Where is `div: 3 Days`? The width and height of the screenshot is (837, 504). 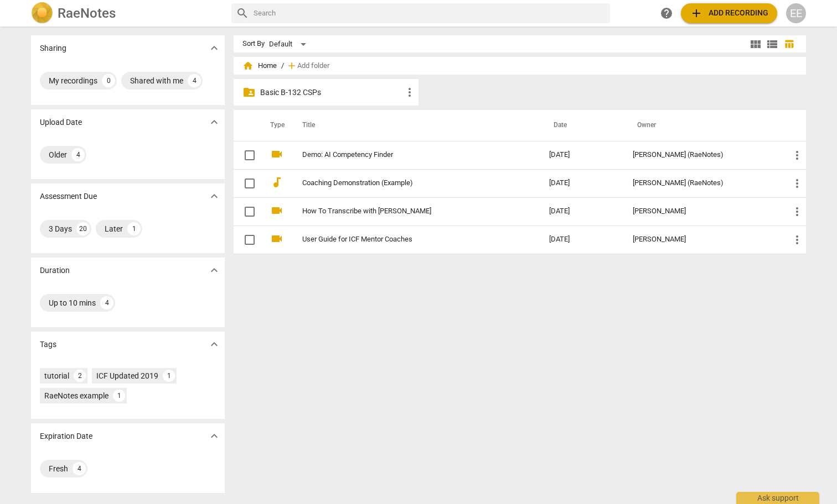 div: 3 Days is located at coordinates (60, 229).